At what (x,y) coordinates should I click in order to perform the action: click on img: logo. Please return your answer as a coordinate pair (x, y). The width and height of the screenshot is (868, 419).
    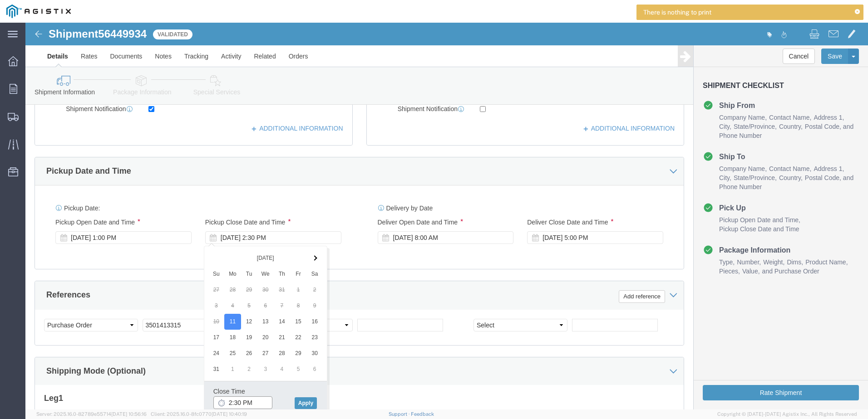
    Looking at the image, I should click on (39, 11).